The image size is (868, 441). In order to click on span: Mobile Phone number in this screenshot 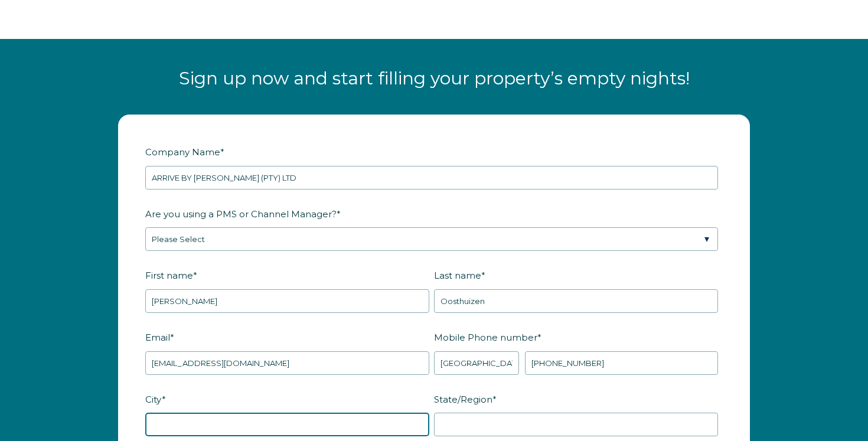, I will do `click(486, 337)`.